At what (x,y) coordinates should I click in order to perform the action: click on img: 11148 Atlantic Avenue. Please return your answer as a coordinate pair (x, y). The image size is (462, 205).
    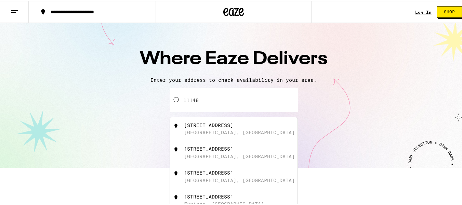
    Looking at the image, I should click on (176, 172).